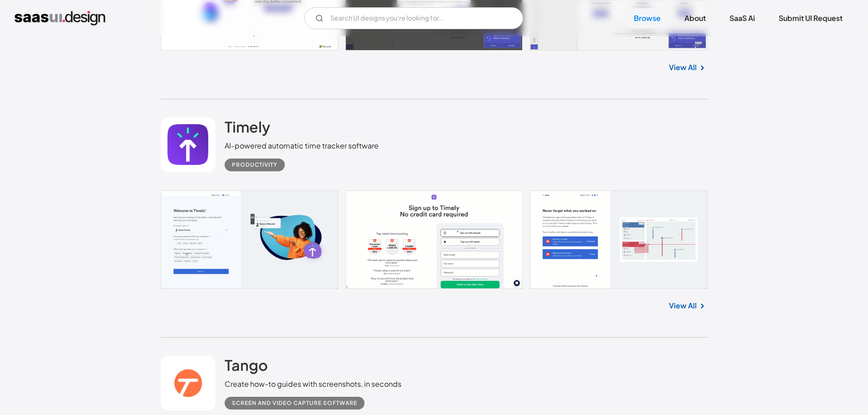 This screenshot has width=868, height=415. I want to click on div: Productivity, so click(255, 165).